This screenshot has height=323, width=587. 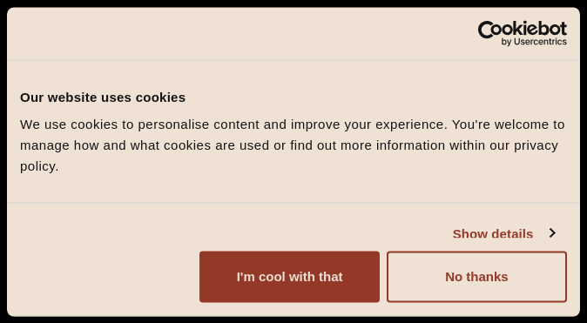 I want to click on a: Show details, so click(x=503, y=233).